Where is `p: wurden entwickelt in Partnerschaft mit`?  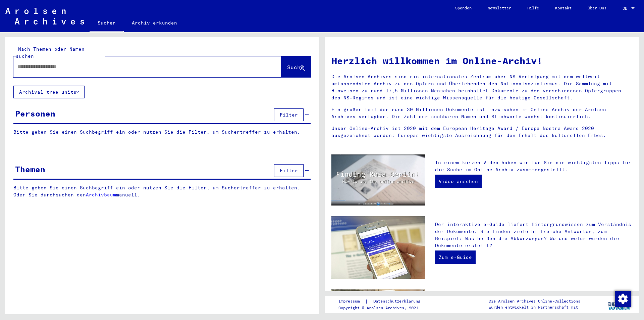 p: wurden entwickelt in Partnerschaft mit is located at coordinates (534, 307).